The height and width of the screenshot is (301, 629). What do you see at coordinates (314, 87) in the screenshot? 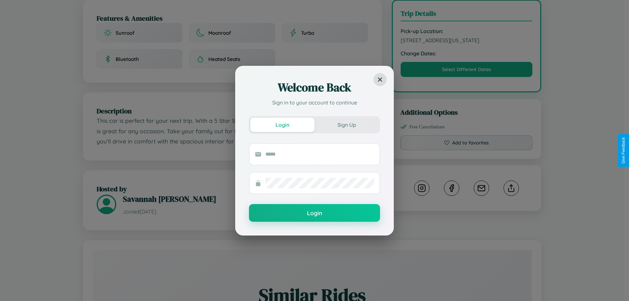
I see `h2: Welcome Back` at bounding box center [314, 87].